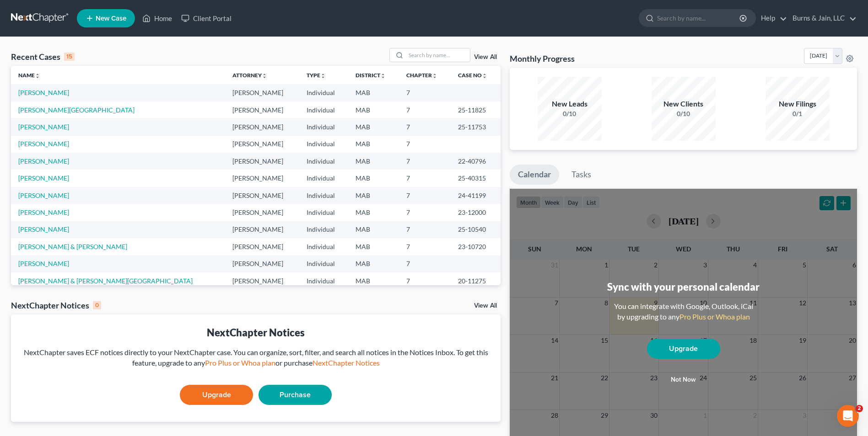 This screenshot has width=868, height=436. What do you see at coordinates (29, 75) in the screenshot?
I see `a: Nameunfold_more` at bounding box center [29, 75].